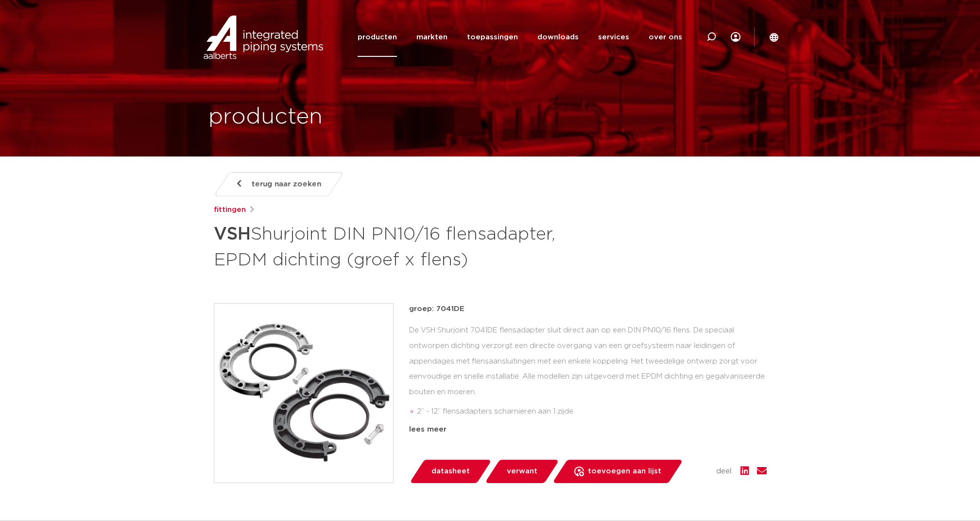 Image resolution: width=980 pixels, height=521 pixels. I want to click on span: toevoegen aan lijst, so click(624, 471).